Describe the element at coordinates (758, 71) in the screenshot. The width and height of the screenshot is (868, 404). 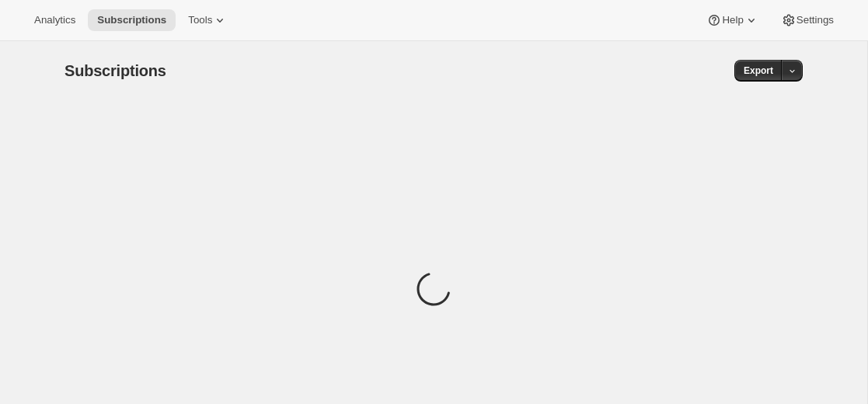
I see `span: Export` at that location.